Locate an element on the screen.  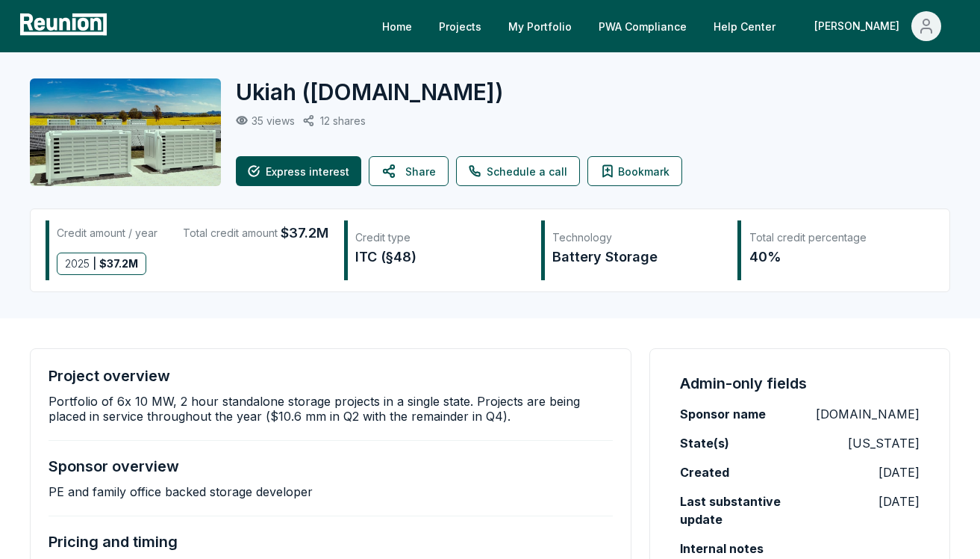
a: Home is located at coordinates (398, 26).